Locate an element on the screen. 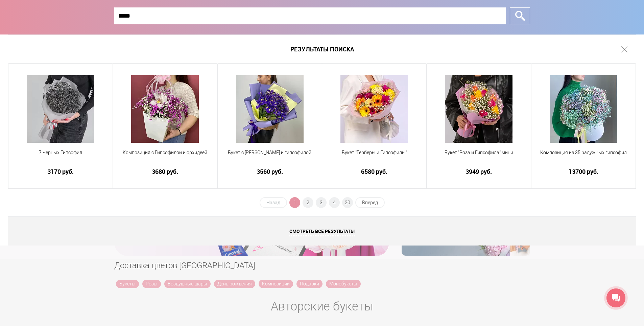  a: 20 is located at coordinates (347, 203).